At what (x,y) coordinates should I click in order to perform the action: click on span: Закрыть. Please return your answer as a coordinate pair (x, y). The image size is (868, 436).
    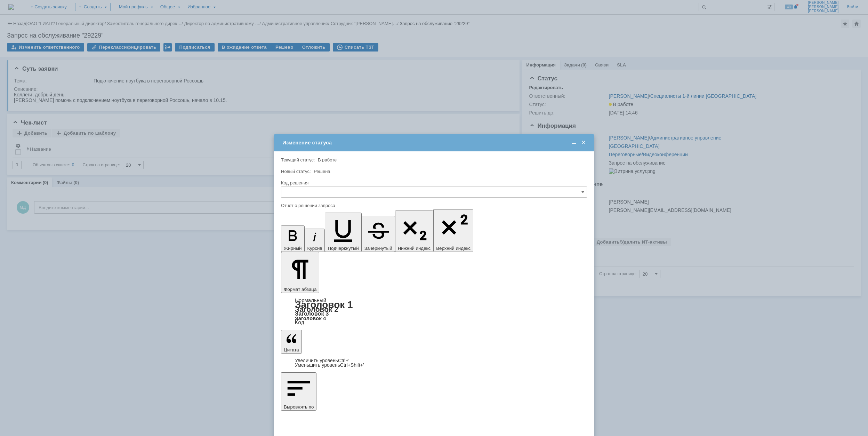
    Looking at the image, I should click on (584, 142).